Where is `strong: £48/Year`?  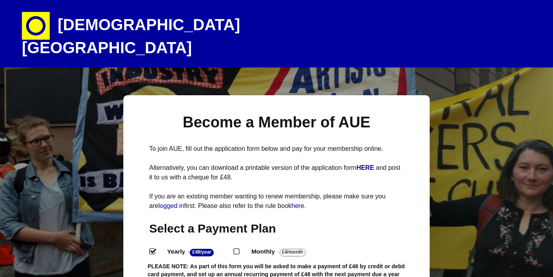
strong: £48/Year is located at coordinates (202, 253).